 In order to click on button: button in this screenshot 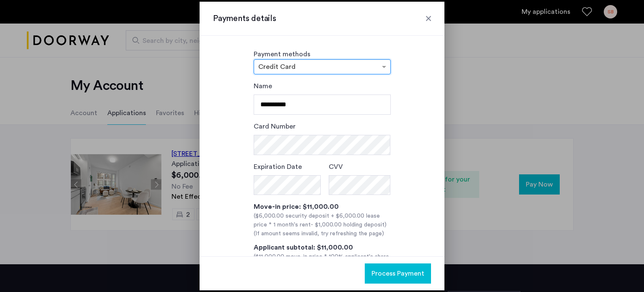, I will do `click(398, 274)`.